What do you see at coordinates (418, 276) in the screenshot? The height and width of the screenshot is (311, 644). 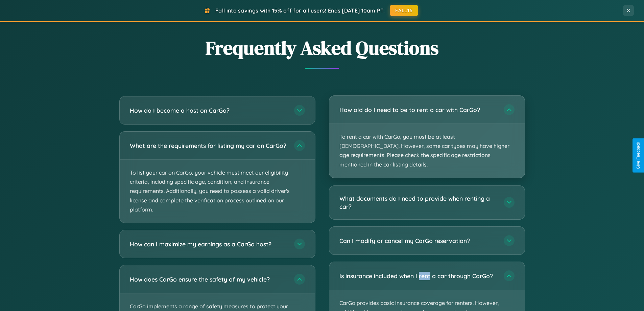 I see `h3: Is insurance included when I rent a car through CarGo?` at bounding box center [418, 276].